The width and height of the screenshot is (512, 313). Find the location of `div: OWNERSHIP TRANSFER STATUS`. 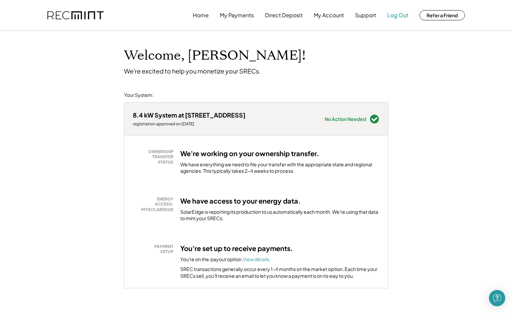

div: OWNERSHIP TRANSFER STATUS is located at coordinates (155, 157).